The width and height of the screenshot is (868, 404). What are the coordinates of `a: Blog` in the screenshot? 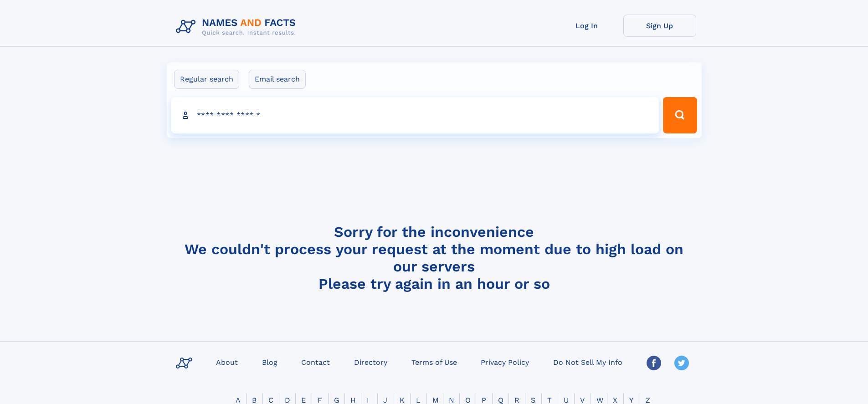 It's located at (270, 362).